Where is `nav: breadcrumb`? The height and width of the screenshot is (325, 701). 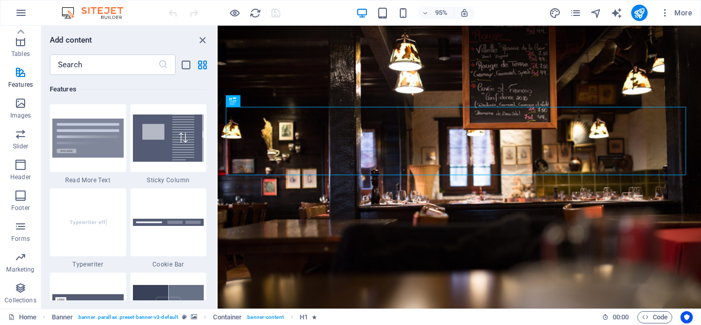 nav: breadcrumb is located at coordinates (184, 317).